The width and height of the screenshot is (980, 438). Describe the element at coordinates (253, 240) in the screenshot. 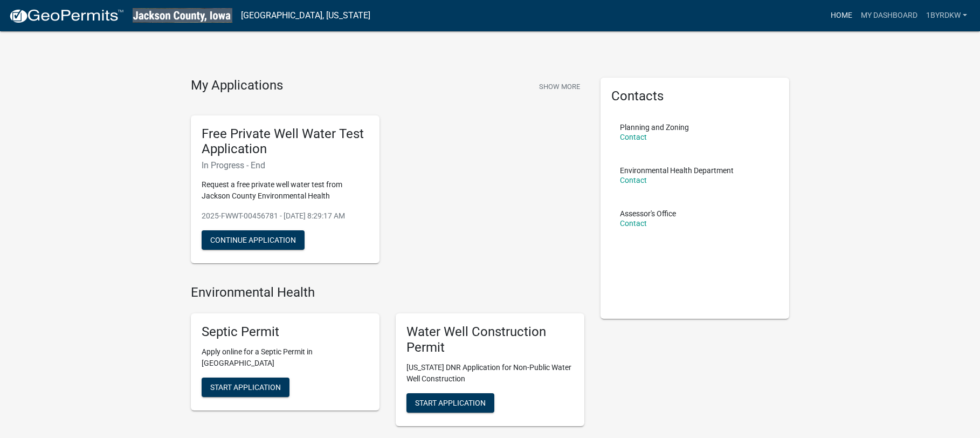

I see `button: Continue Application` at that location.